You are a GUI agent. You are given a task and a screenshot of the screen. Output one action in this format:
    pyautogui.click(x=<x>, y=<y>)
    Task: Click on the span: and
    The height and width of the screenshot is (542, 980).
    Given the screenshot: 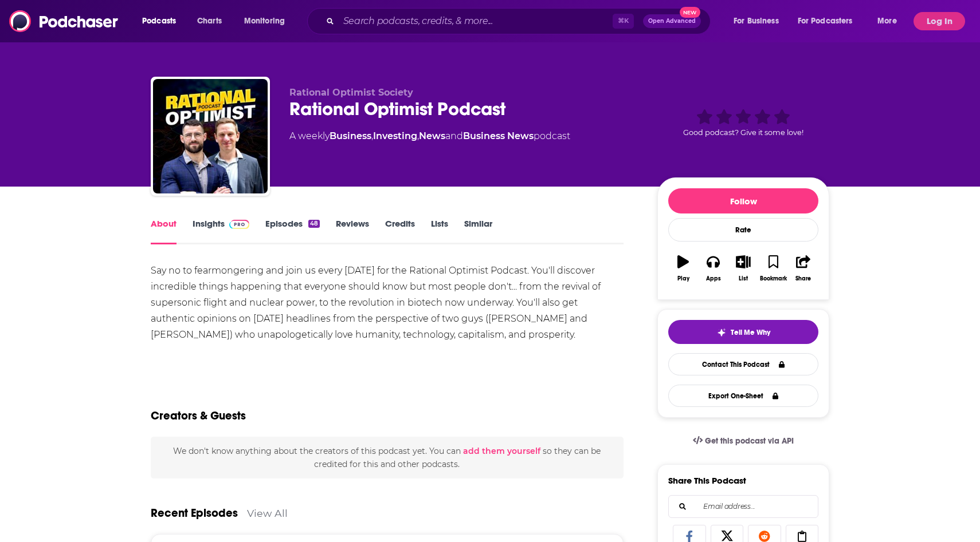 What is the action you would take?
    pyautogui.click(x=453, y=136)
    